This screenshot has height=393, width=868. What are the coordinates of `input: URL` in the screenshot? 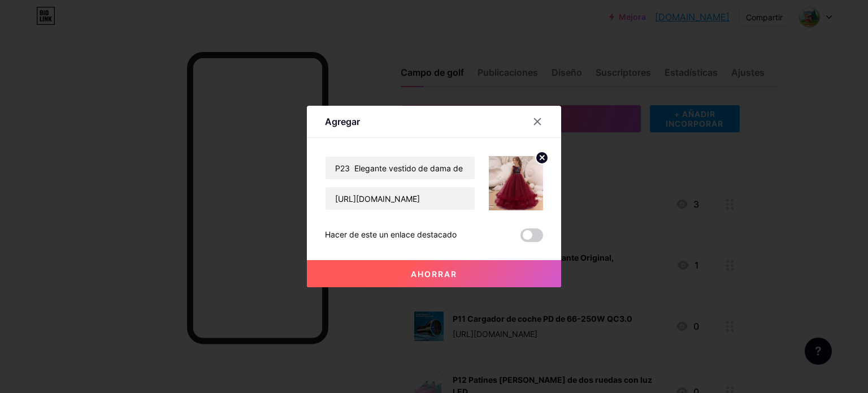 It's located at (400, 199).